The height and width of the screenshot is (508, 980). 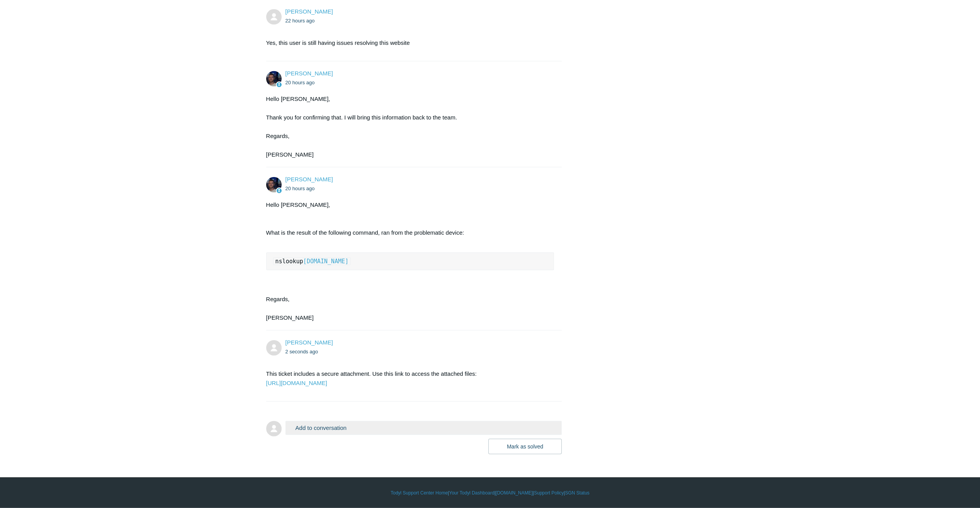 I want to click on p: This ticket includes a secure attachment. Use this link to access the attached files:, so click(x=410, y=379).